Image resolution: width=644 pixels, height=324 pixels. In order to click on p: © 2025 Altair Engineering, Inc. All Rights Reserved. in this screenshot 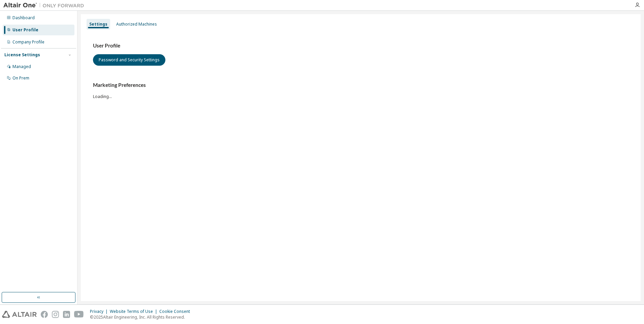, I will do `click(142, 317)`.